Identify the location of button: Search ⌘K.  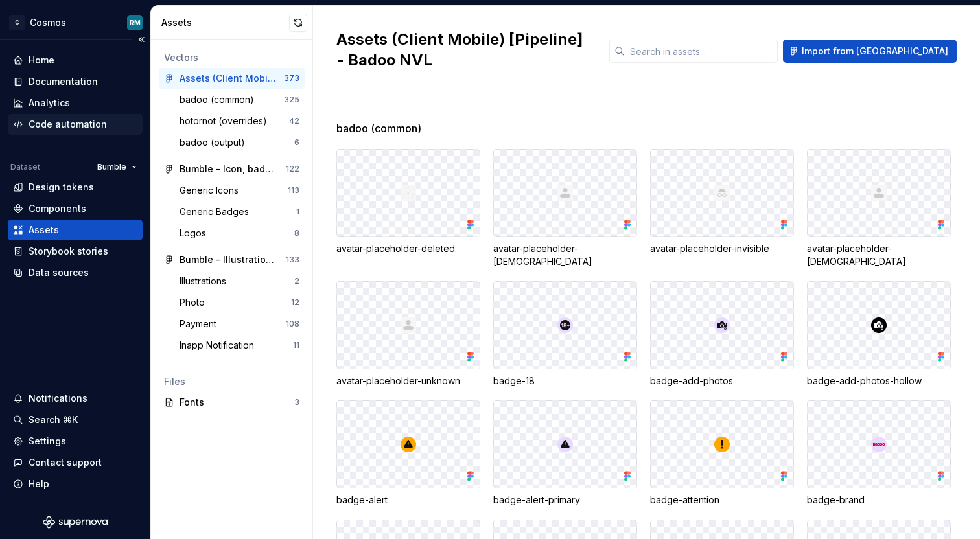
(75, 420).